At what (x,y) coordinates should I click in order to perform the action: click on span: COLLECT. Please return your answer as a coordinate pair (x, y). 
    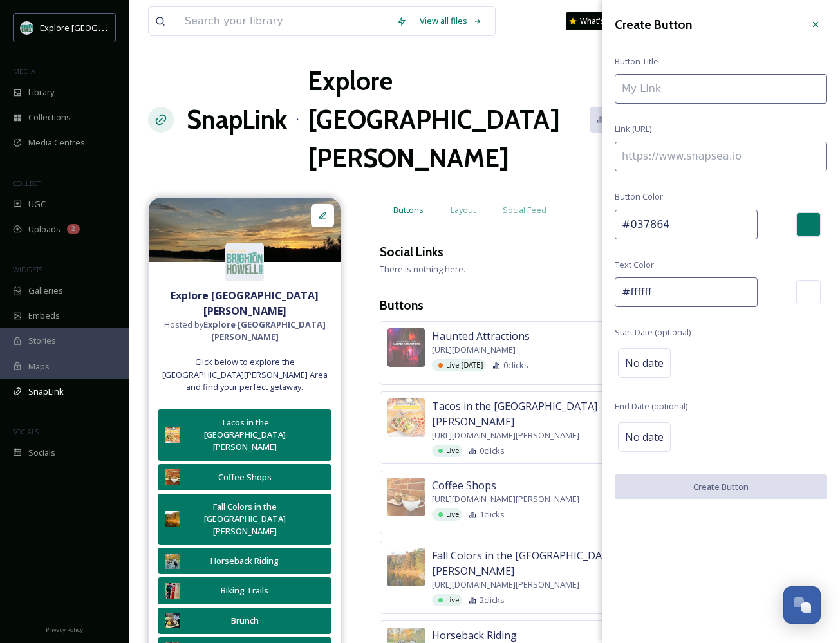
    Looking at the image, I should click on (26, 182).